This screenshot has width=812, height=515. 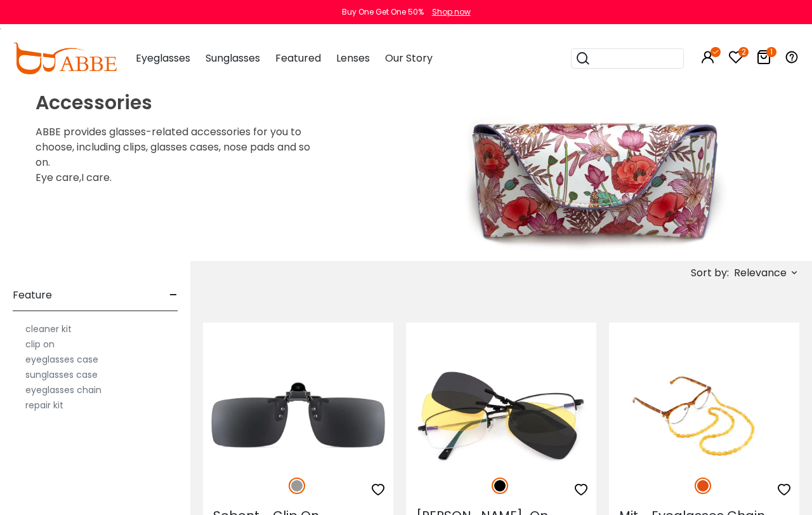 What do you see at coordinates (297, 486) in the screenshot?
I see `img: Gray` at bounding box center [297, 486].